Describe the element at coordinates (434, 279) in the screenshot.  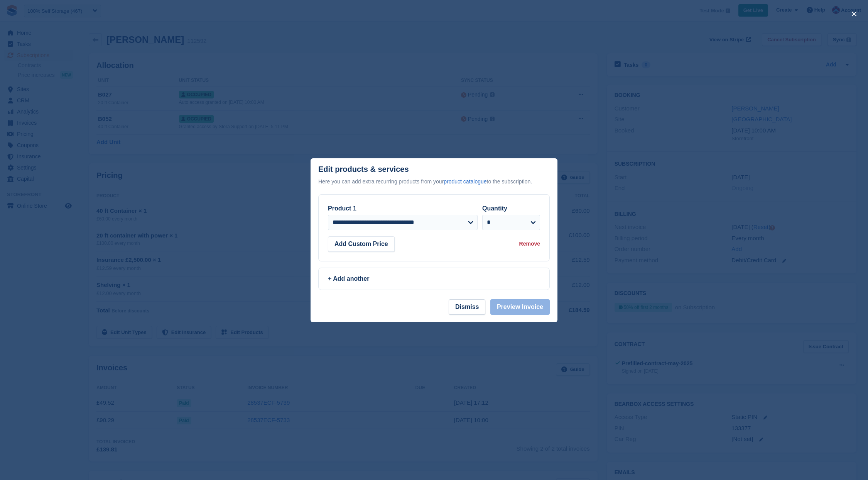
I see `a: + Add another` at that location.